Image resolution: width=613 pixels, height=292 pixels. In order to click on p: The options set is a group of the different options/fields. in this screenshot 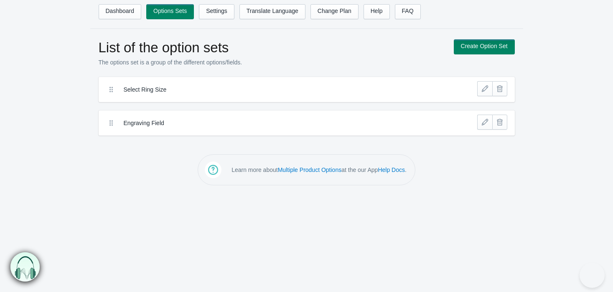, I will do `click(272, 62)`.